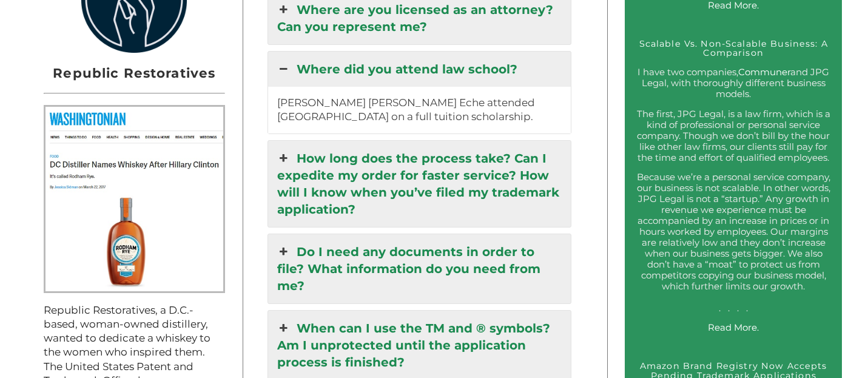  What do you see at coordinates (734, 327) in the screenshot?
I see `a: Read More.` at bounding box center [734, 327].